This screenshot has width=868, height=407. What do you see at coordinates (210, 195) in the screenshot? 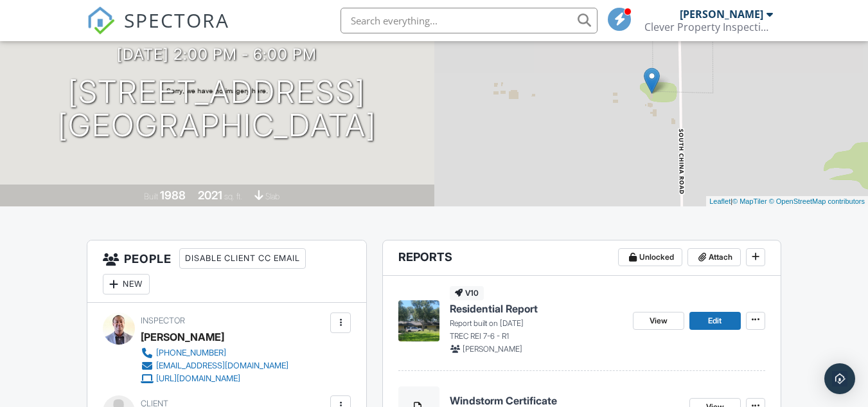
I see `div: 2021` at bounding box center [210, 195].